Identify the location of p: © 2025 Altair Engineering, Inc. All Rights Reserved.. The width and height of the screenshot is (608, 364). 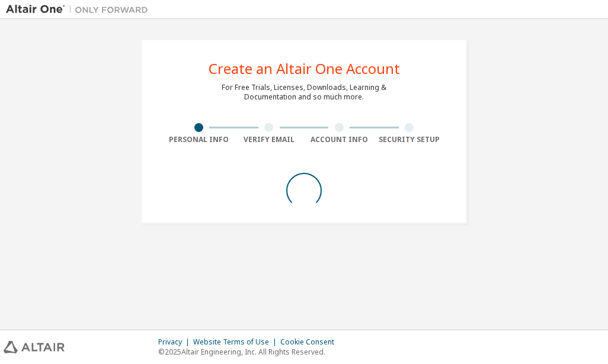
(249, 352).